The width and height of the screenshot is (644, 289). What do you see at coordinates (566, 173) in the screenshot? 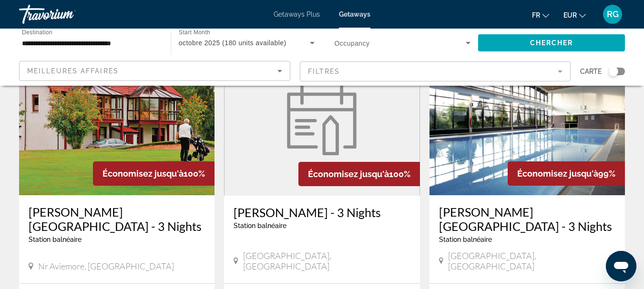
I see `div: 99%` at bounding box center [566, 173].